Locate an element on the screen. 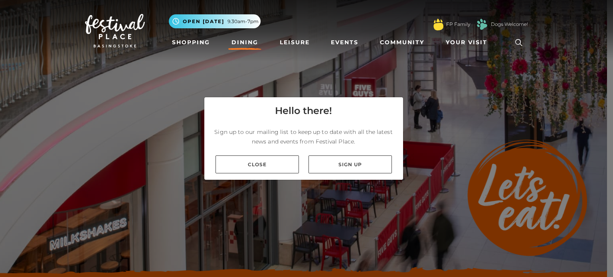 This screenshot has width=613, height=277. a: Events is located at coordinates (344, 42).